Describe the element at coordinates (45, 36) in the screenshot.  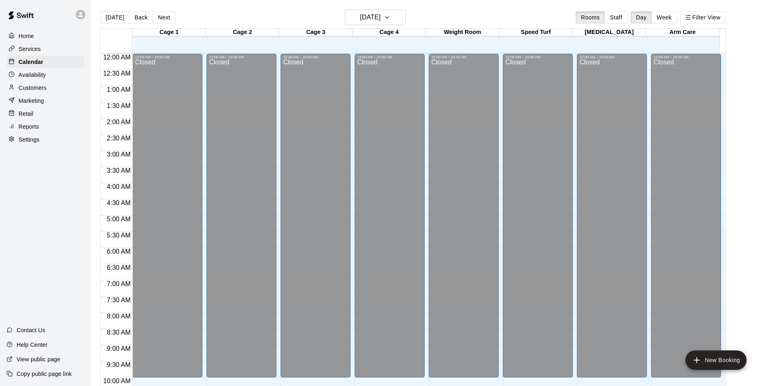
I see `a: Home` at that location.